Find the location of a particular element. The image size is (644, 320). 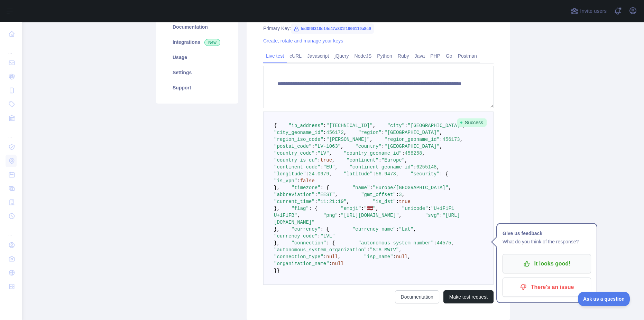

span: "longitude" is located at coordinates (290, 174).